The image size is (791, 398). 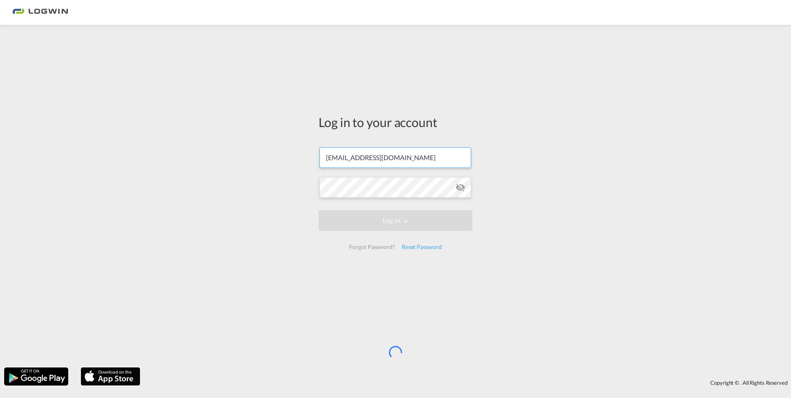 I want to click on md-icon: icon-eye-off, so click(x=460, y=187).